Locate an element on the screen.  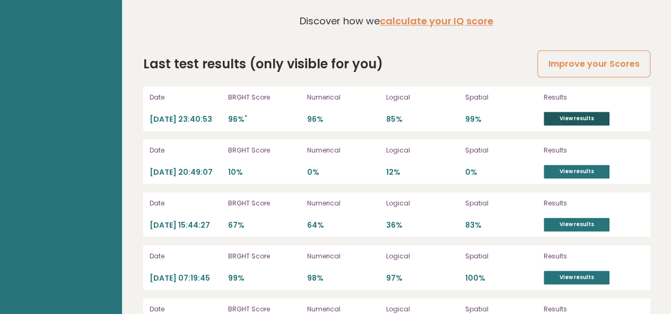
p: 97% is located at coordinates (422, 278).